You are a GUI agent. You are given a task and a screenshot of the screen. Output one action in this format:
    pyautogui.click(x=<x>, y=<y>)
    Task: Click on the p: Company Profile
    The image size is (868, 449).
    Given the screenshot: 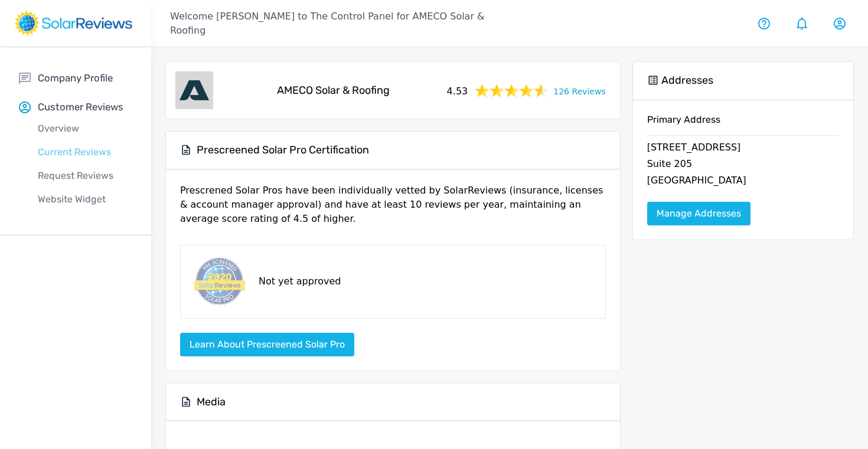 What is the action you would take?
    pyautogui.click(x=75, y=78)
    